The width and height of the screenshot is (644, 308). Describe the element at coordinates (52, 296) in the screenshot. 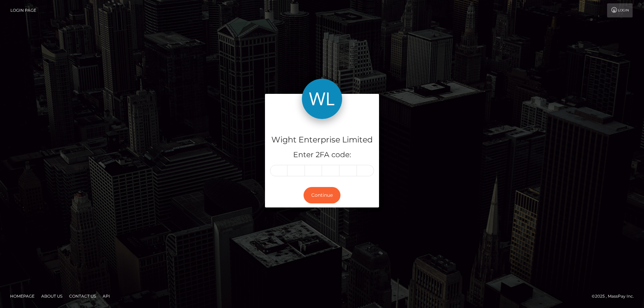

I see `a: About Us` at that location.